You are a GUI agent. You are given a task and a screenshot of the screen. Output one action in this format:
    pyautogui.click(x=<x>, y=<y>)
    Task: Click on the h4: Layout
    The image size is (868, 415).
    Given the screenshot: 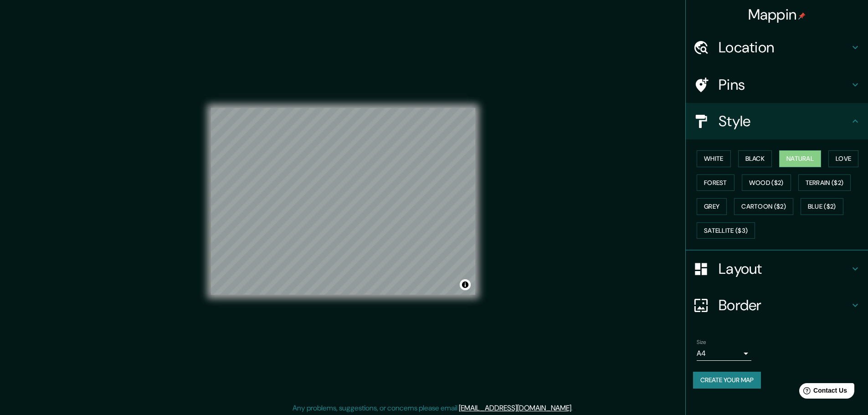 What is the action you would take?
    pyautogui.click(x=785, y=269)
    